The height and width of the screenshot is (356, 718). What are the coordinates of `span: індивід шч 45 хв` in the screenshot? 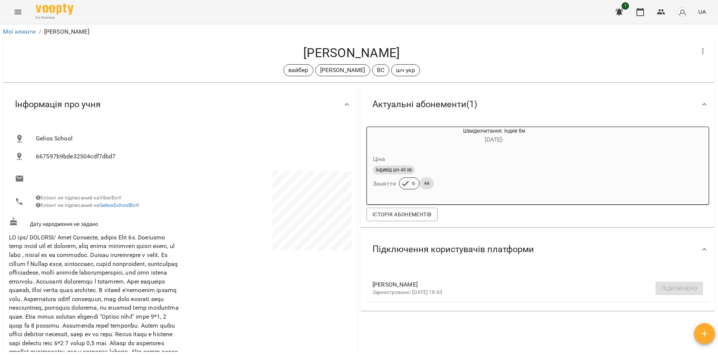 It's located at (394, 170).